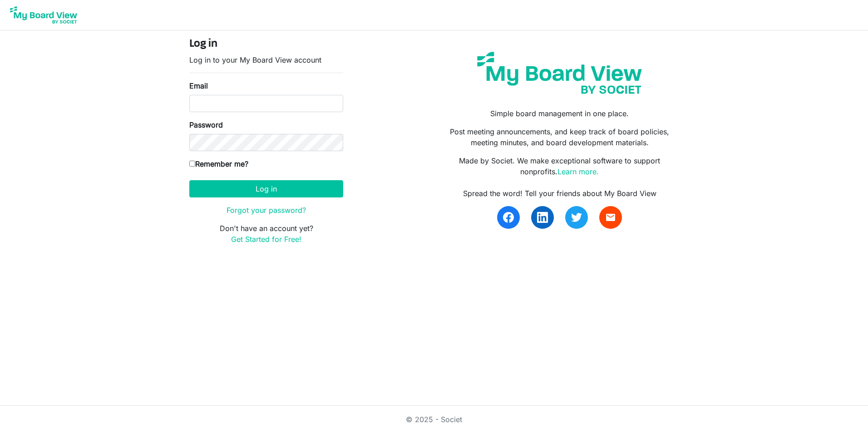  Describe the element at coordinates (266, 239) in the screenshot. I see `a: Get Started for Free!` at that location.